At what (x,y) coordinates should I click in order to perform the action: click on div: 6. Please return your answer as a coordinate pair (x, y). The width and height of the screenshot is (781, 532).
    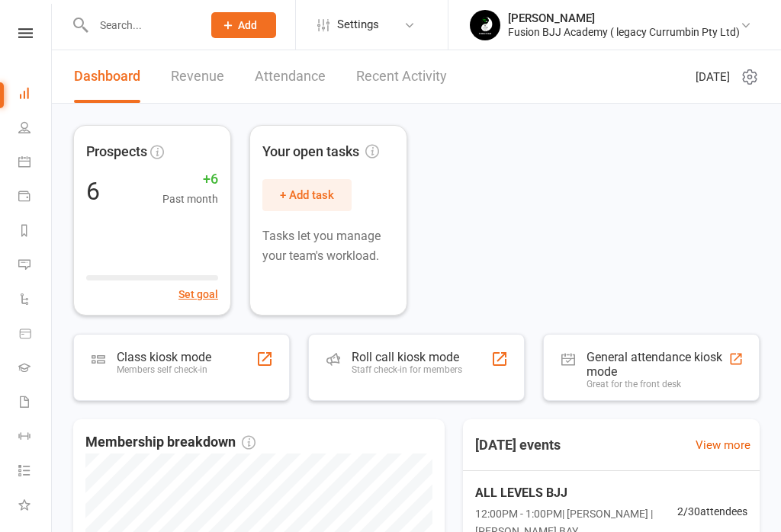
    Looking at the image, I should click on (93, 191).